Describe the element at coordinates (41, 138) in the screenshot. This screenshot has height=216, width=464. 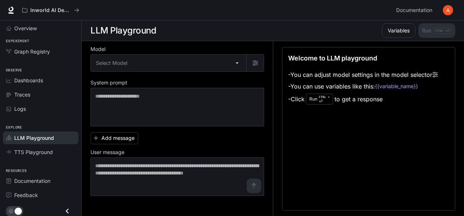
I see `a: LLM Playground` at that location.